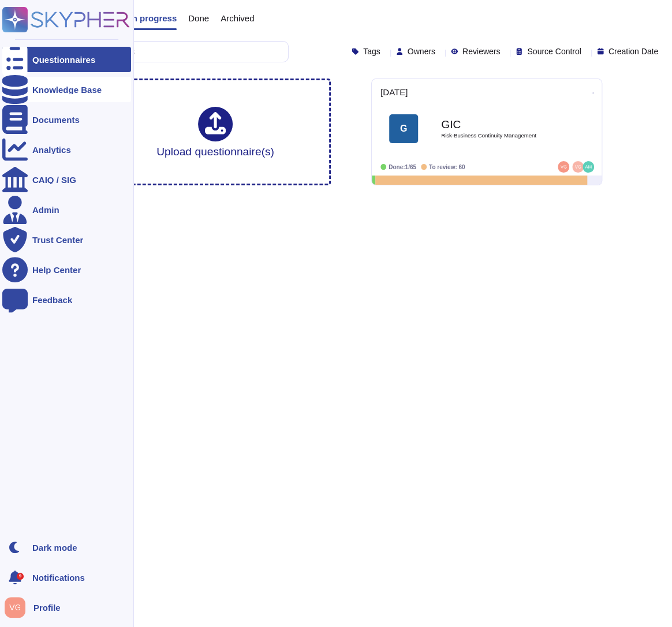 This screenshot has width=672, height=627. Describe the element at coordinates (56, 120) in the screenshot. I see `div: Documents` at that location.